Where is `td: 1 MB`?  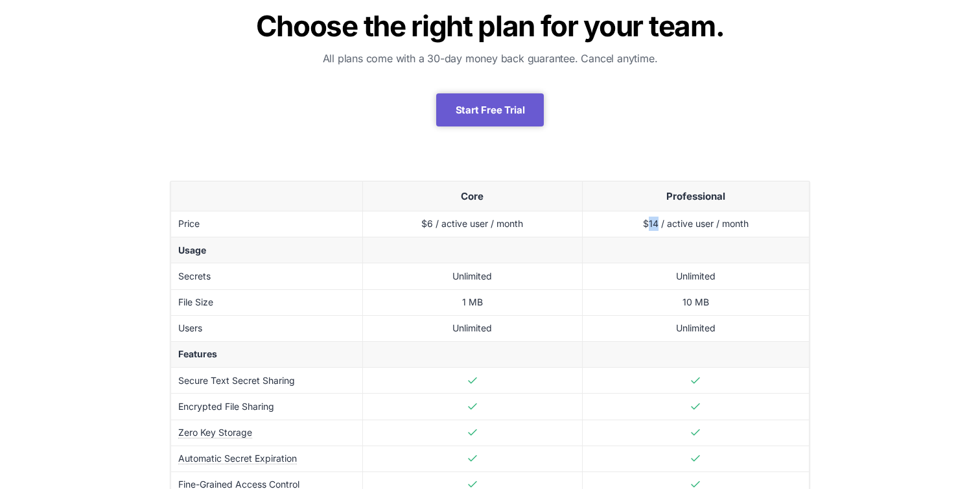
td: 1 MB is located at coordinates (472, 302).